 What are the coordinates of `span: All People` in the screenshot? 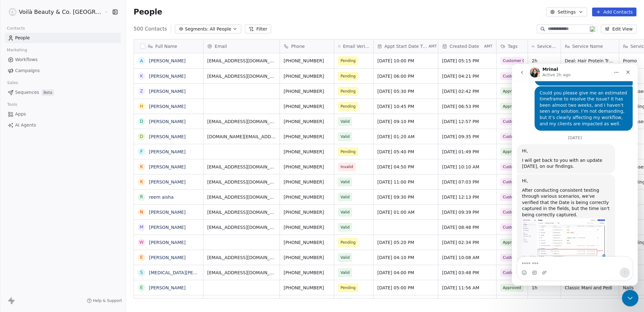 It's located at (221, 29).